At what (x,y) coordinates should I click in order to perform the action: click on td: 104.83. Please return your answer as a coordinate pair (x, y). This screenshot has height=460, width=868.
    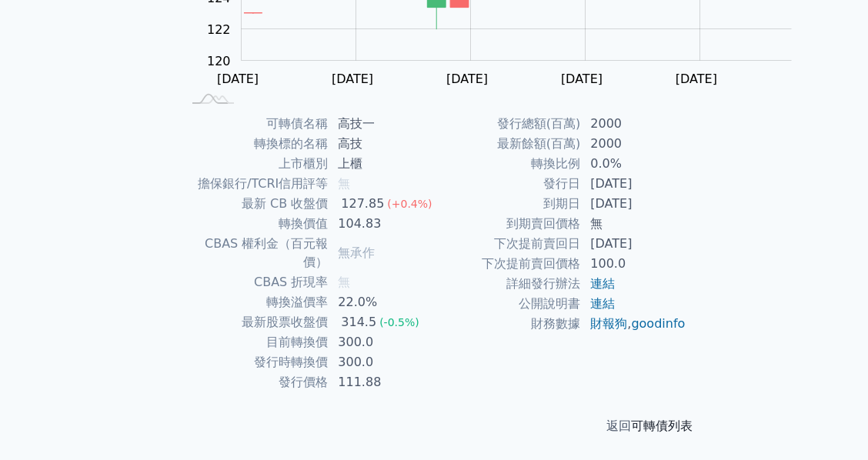
    Looking at the image, I should click on (381, 224).